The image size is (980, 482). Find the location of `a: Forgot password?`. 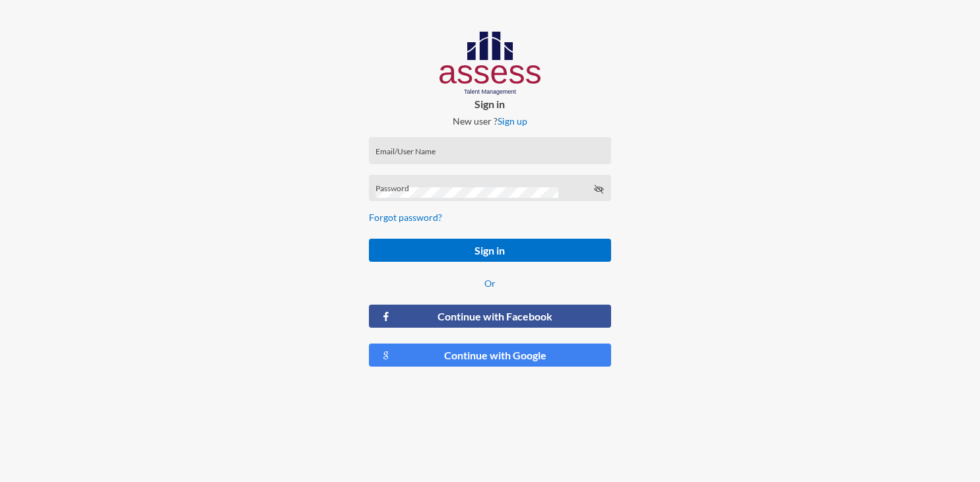

a: Forgot password? is located at coordinates (405, 217).